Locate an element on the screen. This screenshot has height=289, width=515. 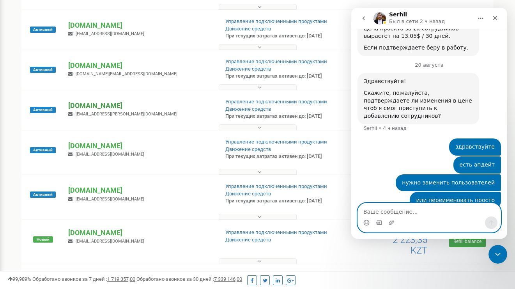
h1: Serhii is located at coordinates (47, 7).